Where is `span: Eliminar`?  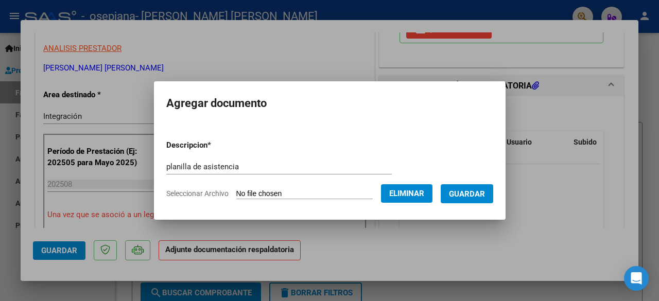
span: Eliminar is located at coordinates (407, 193).